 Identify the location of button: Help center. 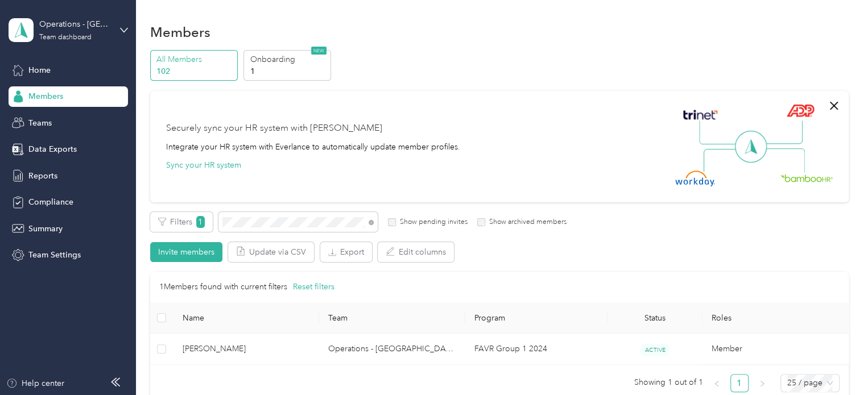
(35, 383).